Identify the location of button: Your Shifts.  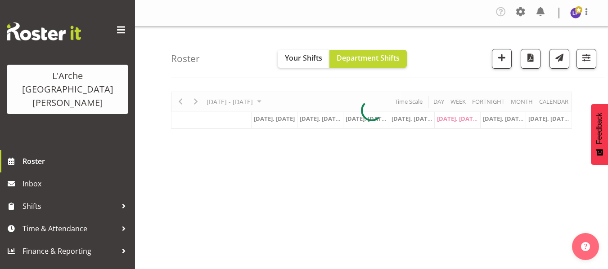
(303, 59).